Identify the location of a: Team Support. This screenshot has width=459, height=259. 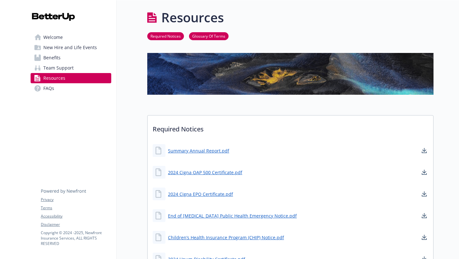
(71, 68).